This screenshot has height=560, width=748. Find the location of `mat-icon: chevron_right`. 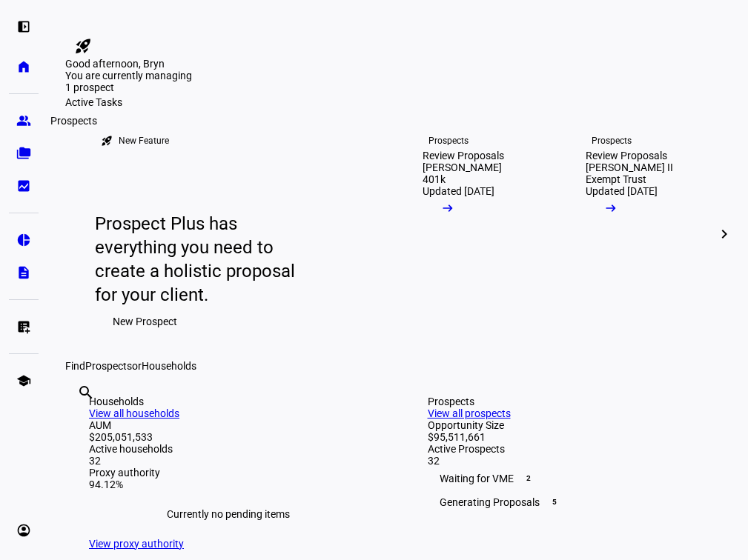

mat-icon: chevron_right is located at coordinates (724, 234).